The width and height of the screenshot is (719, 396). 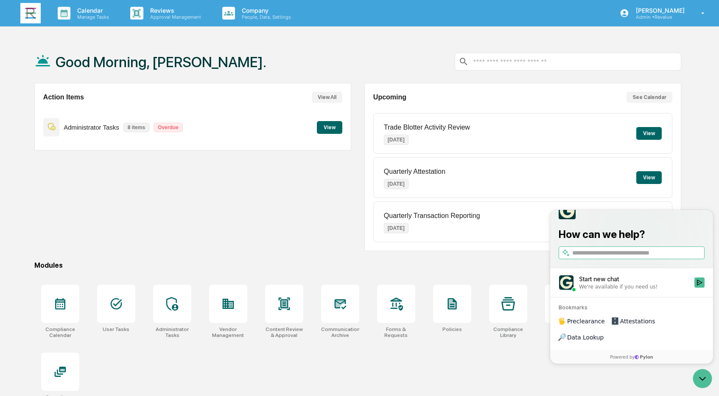 What do you see at coordinates (650, 97) in the screenshot?
I see `button: See Calendar` at bounding box center [650, 97].